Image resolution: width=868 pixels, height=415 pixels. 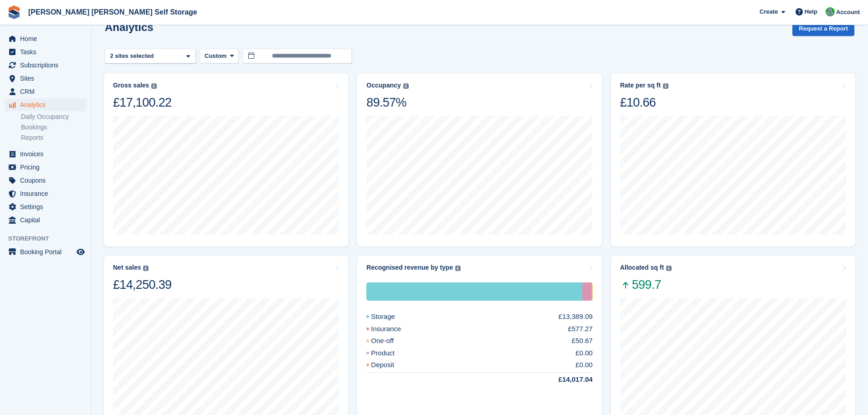 What do you see at coordinates (646, 285) in the screenshot?
I see `span: 599.7` at bounding box center [646, 285].